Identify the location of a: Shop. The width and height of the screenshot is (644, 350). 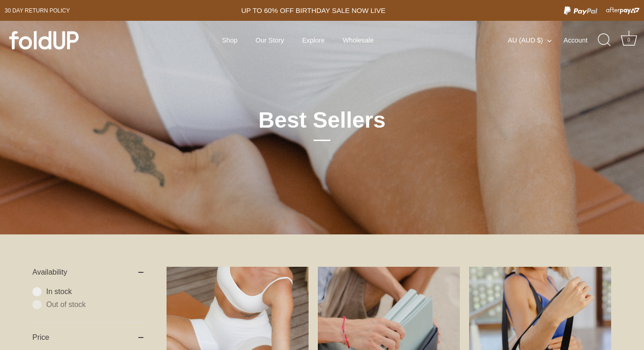
(230, 40).